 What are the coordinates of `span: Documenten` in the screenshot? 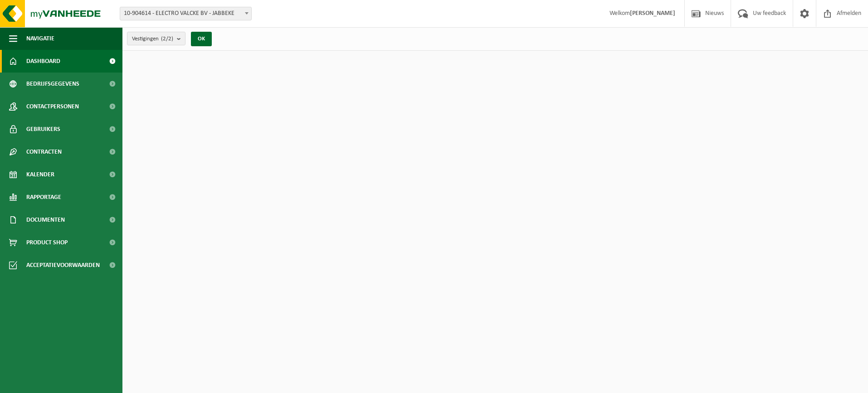 It's located at (45, 220).